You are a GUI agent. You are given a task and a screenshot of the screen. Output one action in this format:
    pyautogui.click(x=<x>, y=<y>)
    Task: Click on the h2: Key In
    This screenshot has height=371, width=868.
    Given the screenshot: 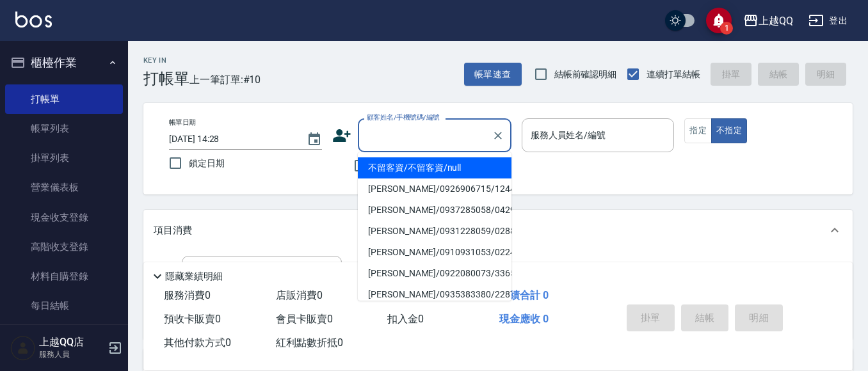 What is the action you would take?
    pyautogui.click(x=167, y=60)
    